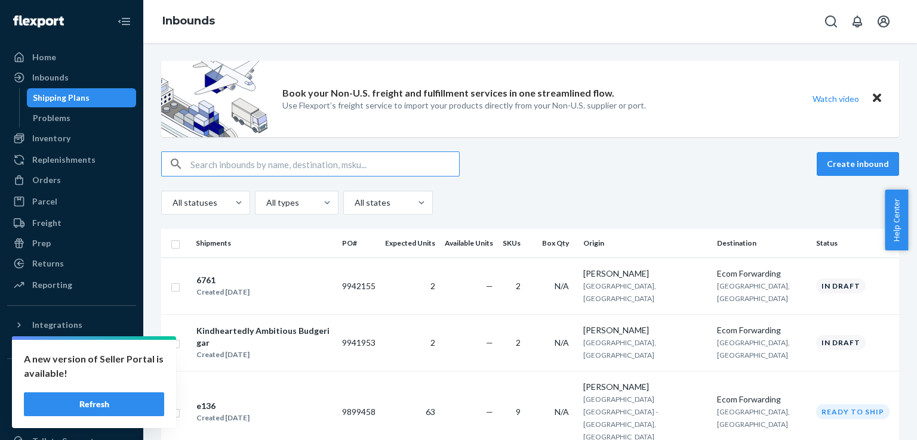 Image resolution: width=917 pixels, height=440 pixels. I want to click on div: e136, so click(223, 406).